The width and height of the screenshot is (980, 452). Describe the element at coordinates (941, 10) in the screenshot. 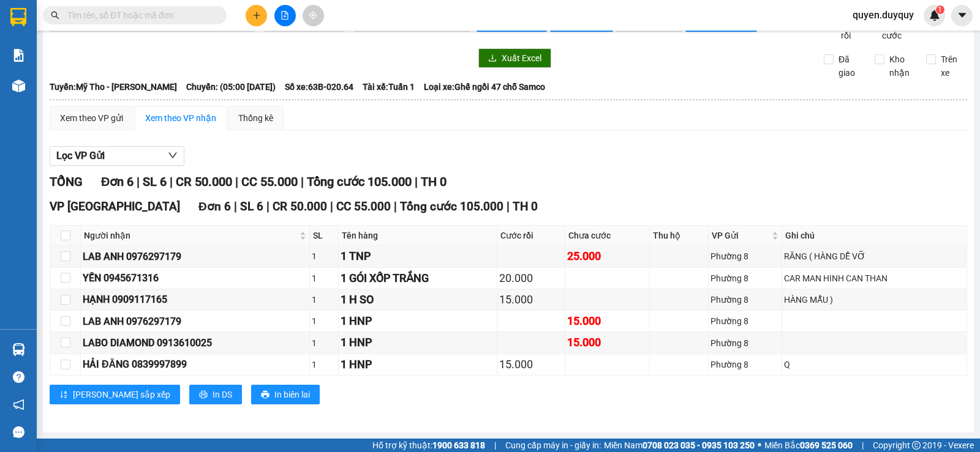

I see `sup: 1` at that location.